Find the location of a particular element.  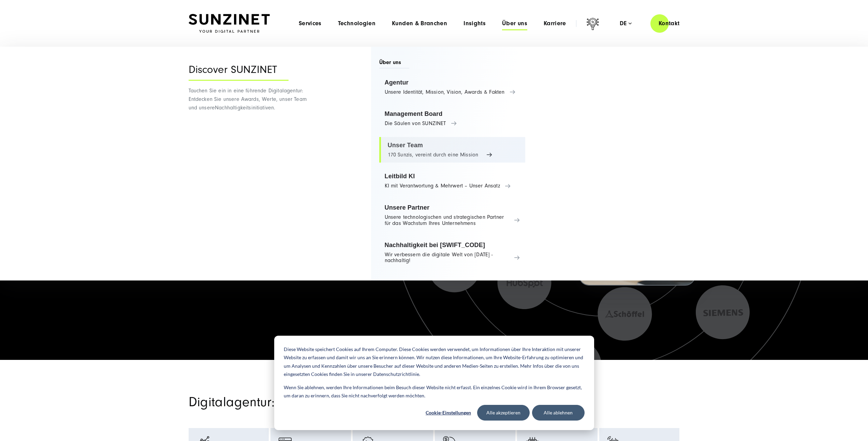

span: Karriere is located at coordinates (555, 23).